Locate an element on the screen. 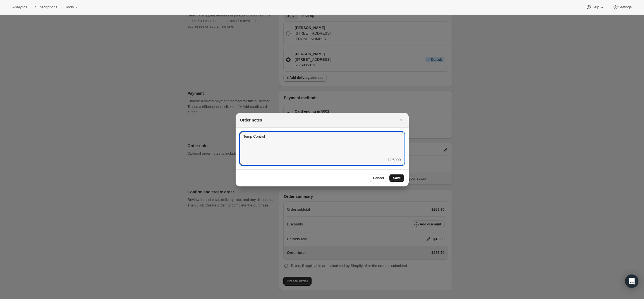  textarea: Temp Control is located at coordinates (322, 145).